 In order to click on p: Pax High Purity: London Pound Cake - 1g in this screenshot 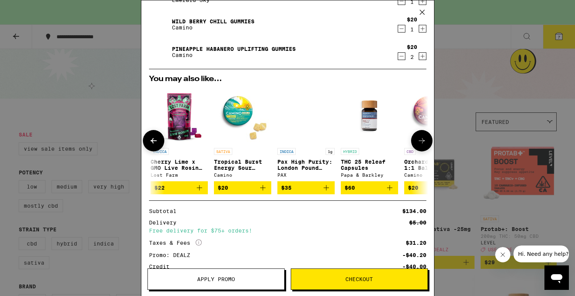, I will do `click(306, 165)`.